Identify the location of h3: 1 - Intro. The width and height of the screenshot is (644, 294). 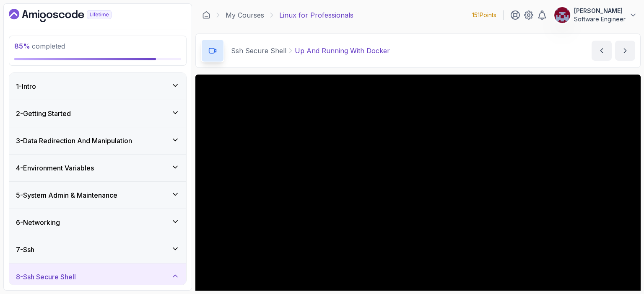
(26, 86).